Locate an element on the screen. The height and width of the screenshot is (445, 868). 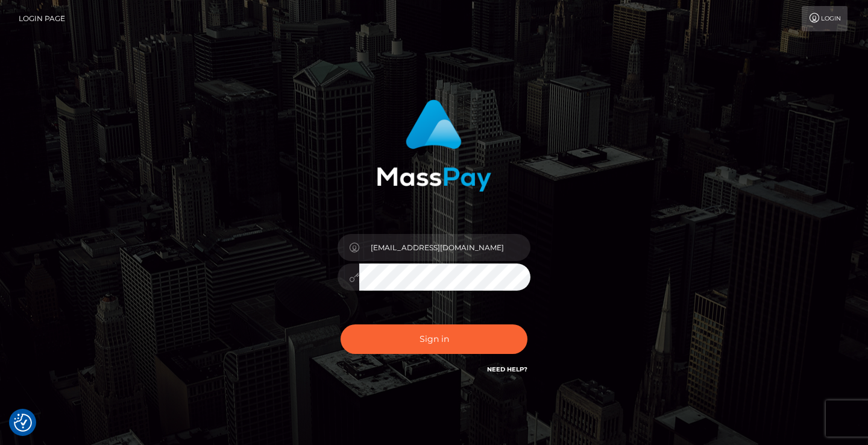
button: Consent Preferences is located at coordinates (23, 423).